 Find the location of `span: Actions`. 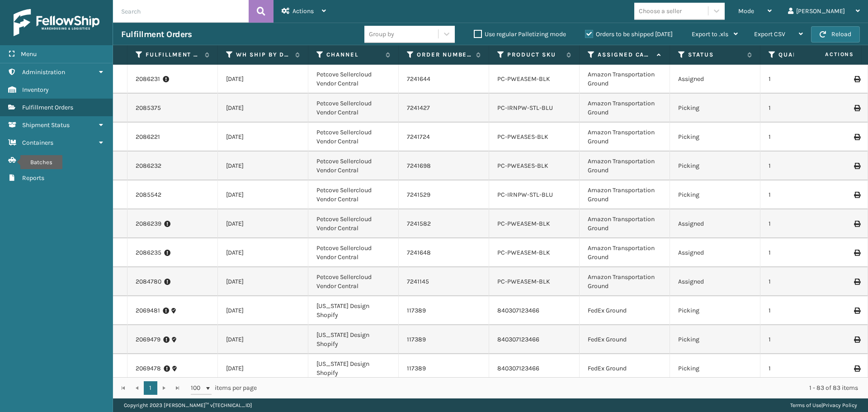

span: Actions is located at coordinates (828, 54).